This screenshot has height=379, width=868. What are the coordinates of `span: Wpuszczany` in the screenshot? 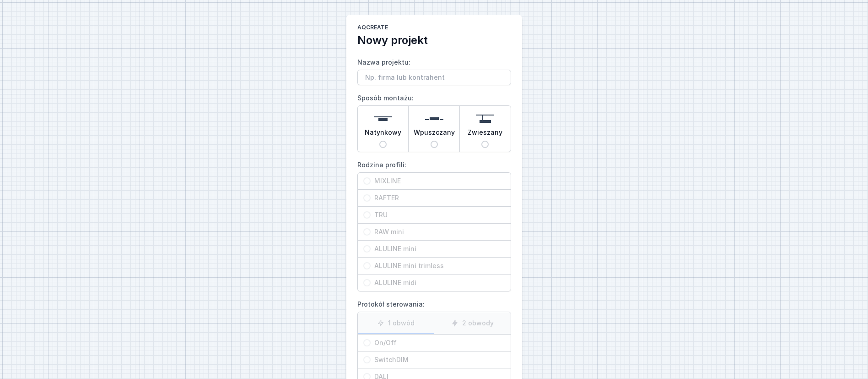 It's located at (434, 135).